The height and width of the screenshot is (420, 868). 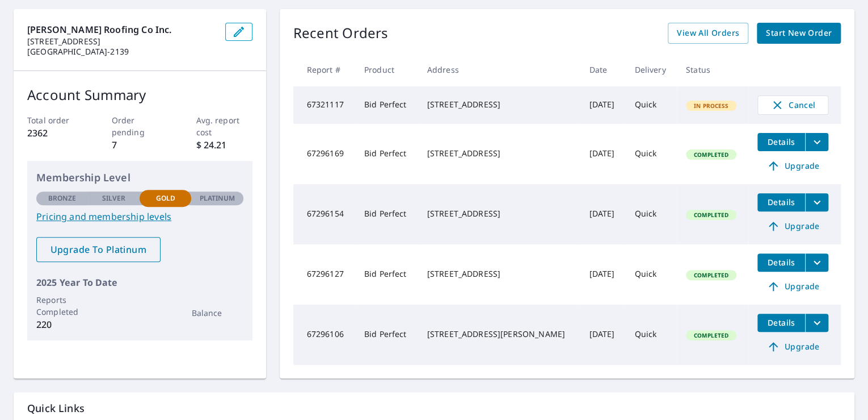 What do you see at coordinates (140, 95) in the screenshot?
I see `p: Account Summary` at bounding box center [140, 95].